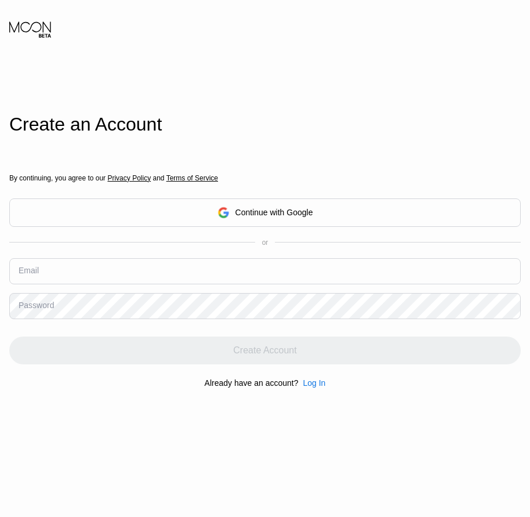 This screenshot has height=517, width=530. What do you see at coordinates (265, 242) in the screenshot?
I see `div: or` at bounding box center [265, 242].